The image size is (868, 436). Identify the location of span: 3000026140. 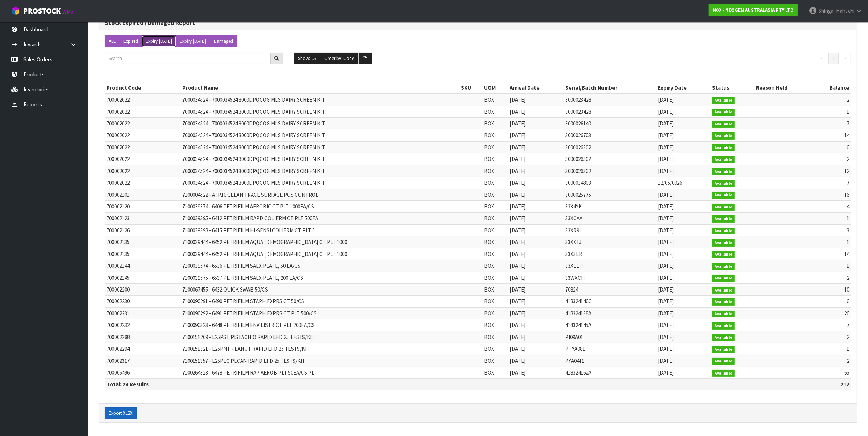
(578, 124).